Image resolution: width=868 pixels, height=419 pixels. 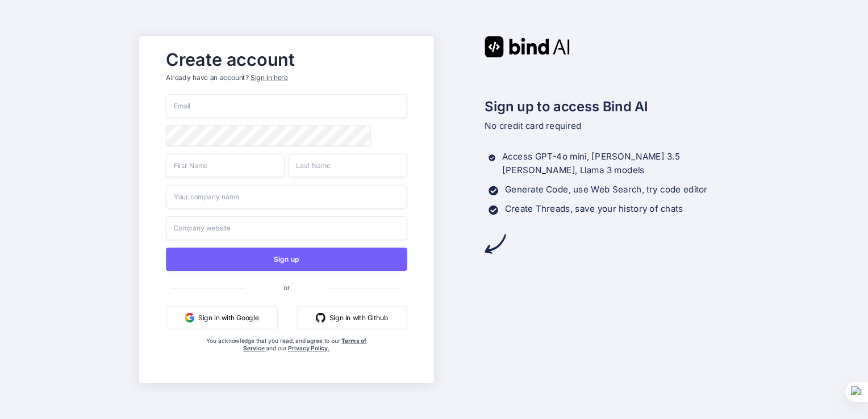 What do you see at coordinates (286, 106) in the screenshot?
I see `input: Email` at bounding box center [286, 106].